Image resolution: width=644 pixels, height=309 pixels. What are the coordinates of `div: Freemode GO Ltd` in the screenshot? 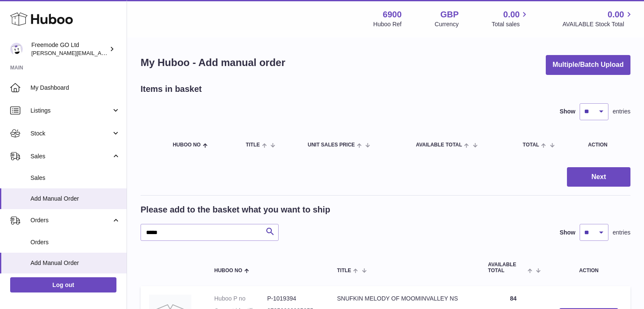 It's located at (70, 49).